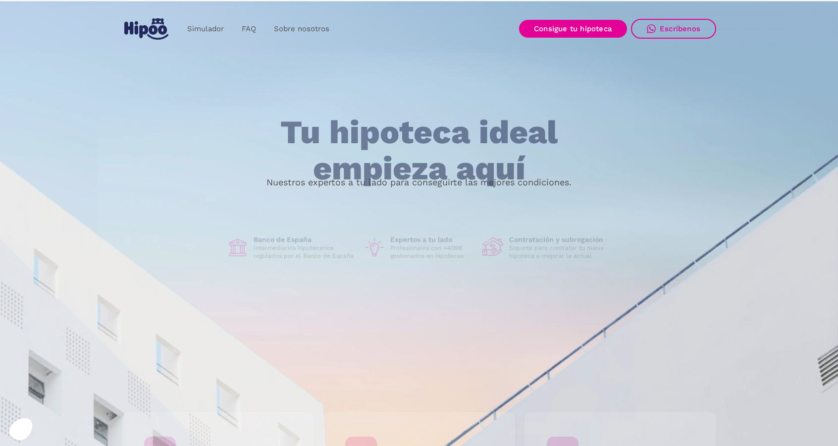 This screenshot has width=838, height=446. Describe the element at coordinates (573, 29) in the screenshot. I see `a: Consigue tu hipoteca` at that location.